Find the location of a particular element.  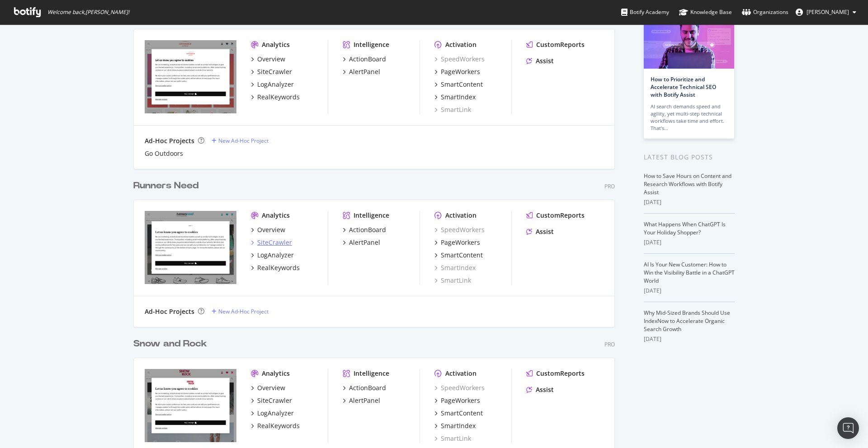

a: Snow and Rock is located at coordinates (172, 344).